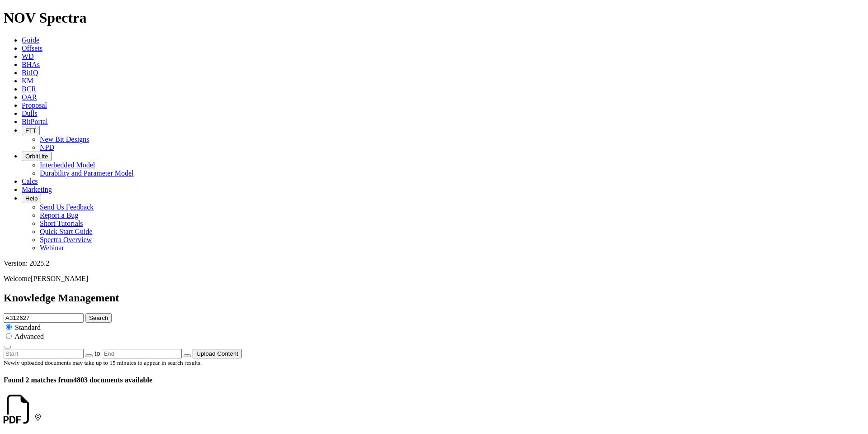  I want to click on p: Welcome, so click(434, 278).